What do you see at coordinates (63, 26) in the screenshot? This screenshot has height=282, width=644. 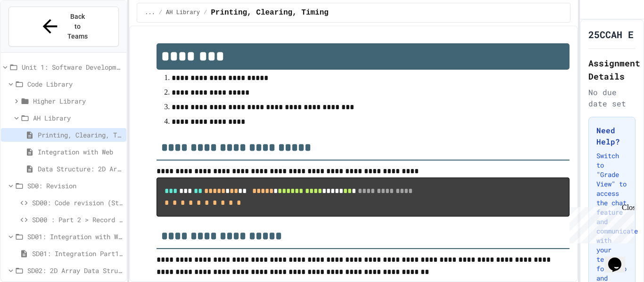 I see `button: Back to Teams` at bounding box center [63, 26].